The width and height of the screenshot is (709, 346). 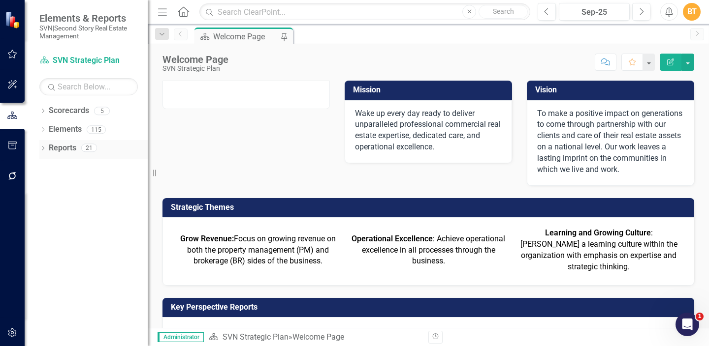 I want to click on span: Search, so click(x=503, y=11).